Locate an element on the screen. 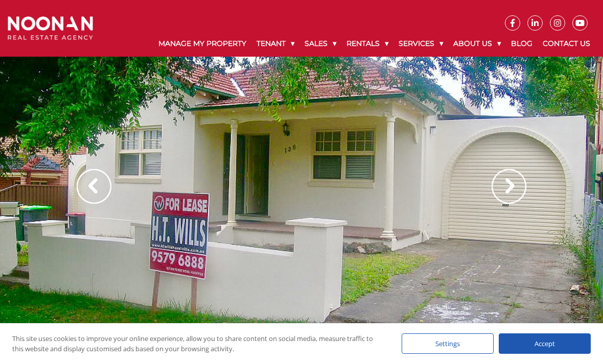  div: This site uses cookies to improve your online experience, allow you to share content on social me... is located at coordinates (197, 344).